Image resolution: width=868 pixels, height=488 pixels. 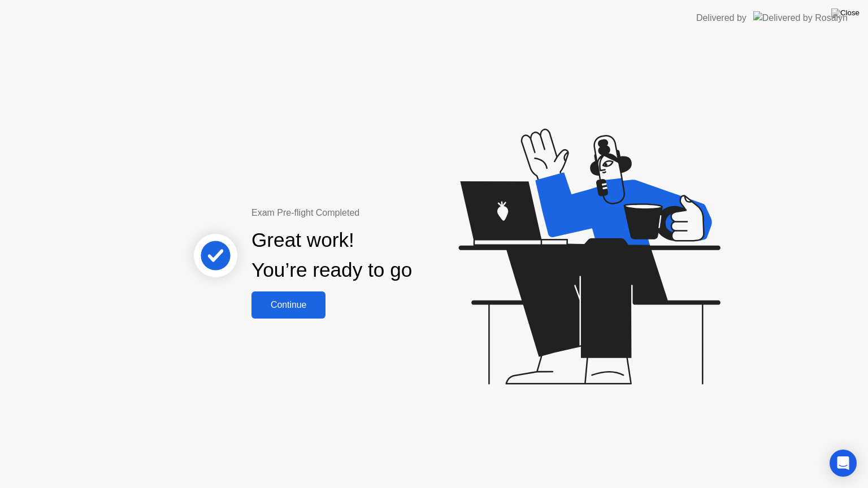 I want to click on div: Great work! You’re ready to go, so click(x=332, y=255).